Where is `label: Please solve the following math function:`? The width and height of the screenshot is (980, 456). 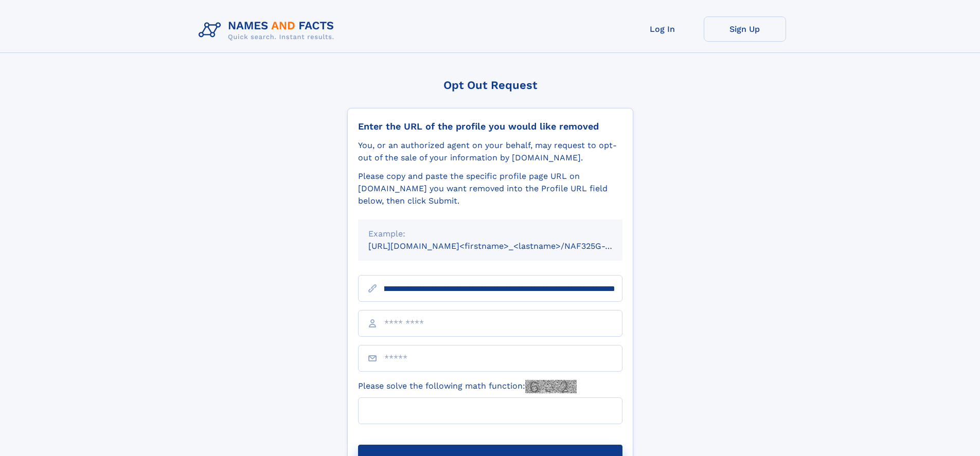 label: Please solve the following math function: is located at coordinates (467, 386).